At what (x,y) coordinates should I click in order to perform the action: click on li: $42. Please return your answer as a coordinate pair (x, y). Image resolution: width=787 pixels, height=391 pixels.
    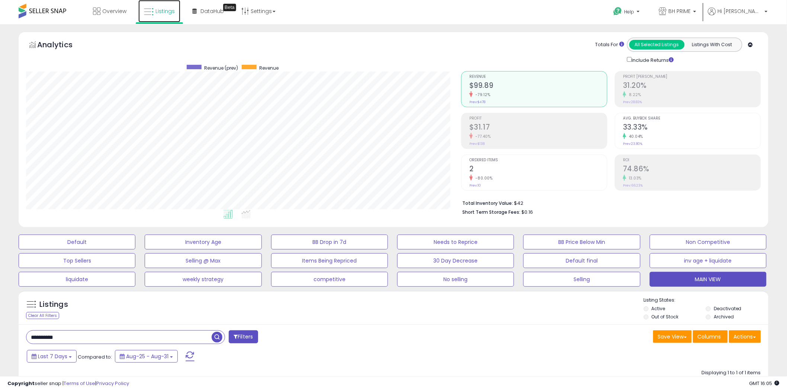
    Looking at the image, I should click on (609, 202).